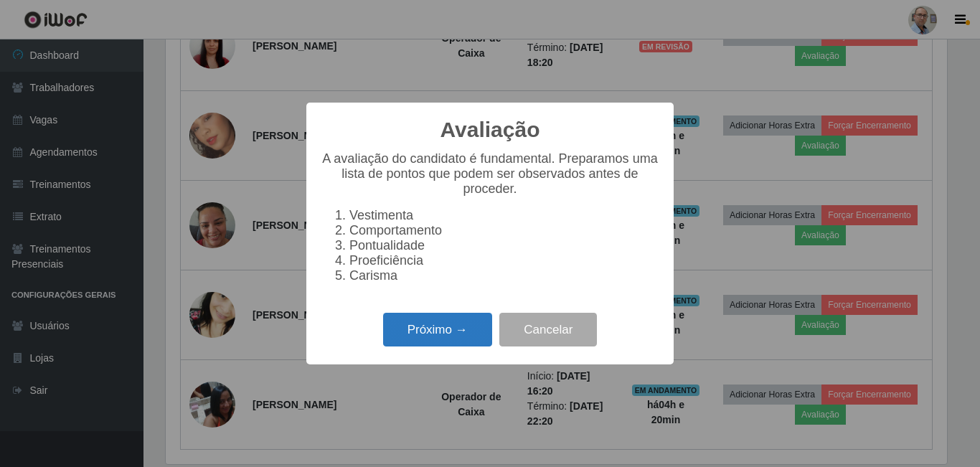  What do you see at coordinates (490, 174) in the screenshot?
I see `p: A avaliação do candidato é fundamental. Preparamos uma lista de pontos que podem ser observados a...` at bounding box center [490, 174].